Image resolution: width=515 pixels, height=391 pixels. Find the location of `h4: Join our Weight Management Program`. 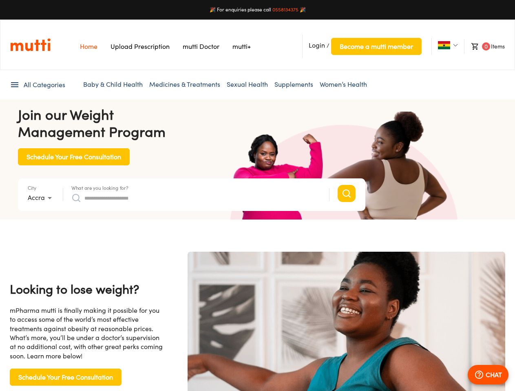

h4: Join our Weight Management Program is located at coordinates (192, 123).